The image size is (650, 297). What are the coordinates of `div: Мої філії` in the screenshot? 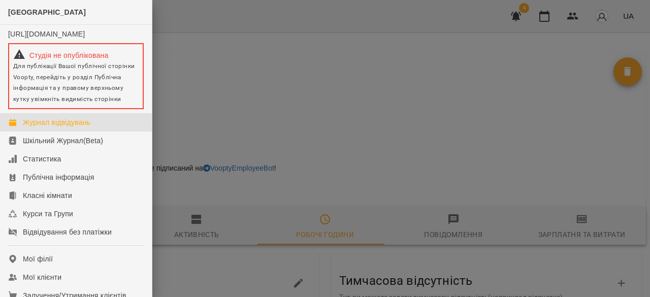 It's located at (38, 259).